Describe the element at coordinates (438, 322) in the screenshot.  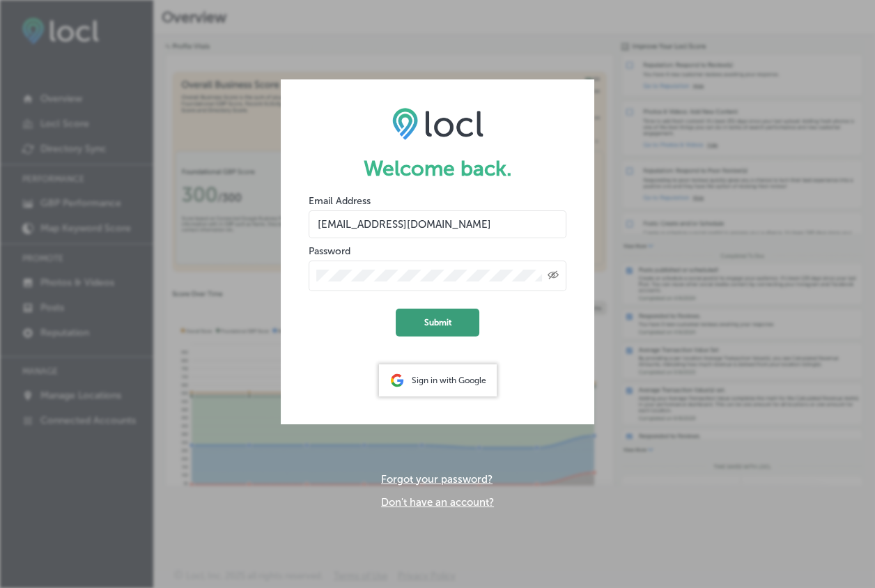
I see `button: Submit` at that location.